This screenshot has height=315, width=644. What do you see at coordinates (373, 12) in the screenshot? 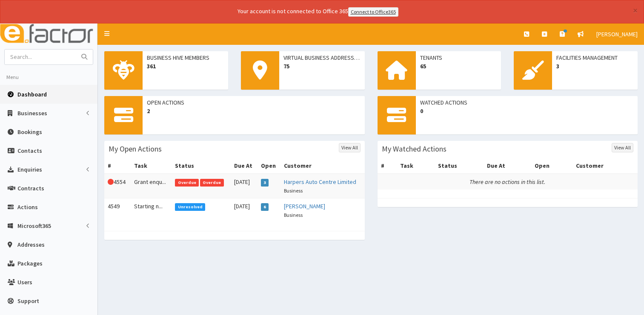
I see `a: Connect to Office365` at bounding box center [373, 12].